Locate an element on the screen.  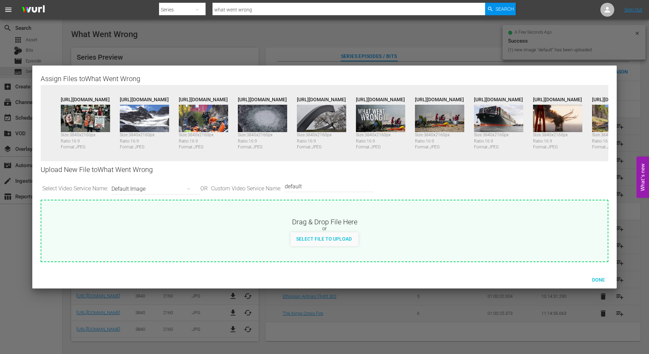
button: Done is located at coordinates (599, 280).